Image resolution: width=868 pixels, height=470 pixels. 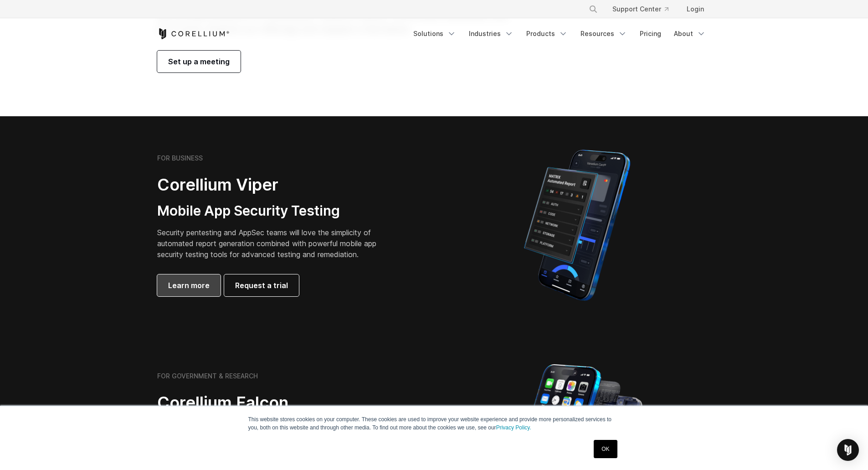 I want to click on h2: Corellium Viper, so click(x=274, y=184).